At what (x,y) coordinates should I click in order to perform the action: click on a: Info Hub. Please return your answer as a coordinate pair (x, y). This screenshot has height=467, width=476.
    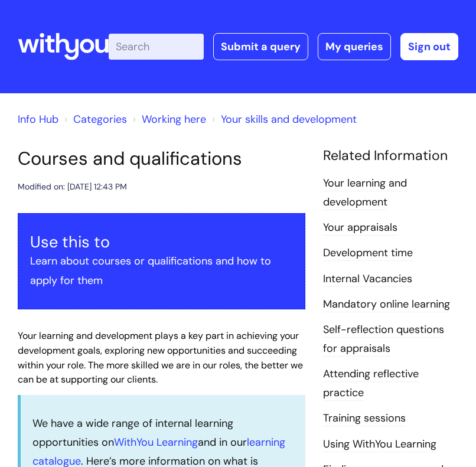
    Looking at the image, I should click on (38, 119).